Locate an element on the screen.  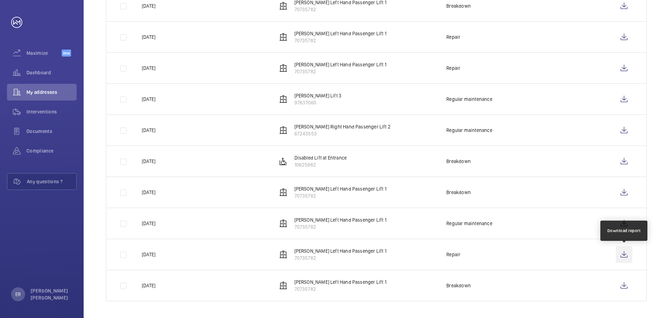
div: Download report is located at coordinates (624, 230).